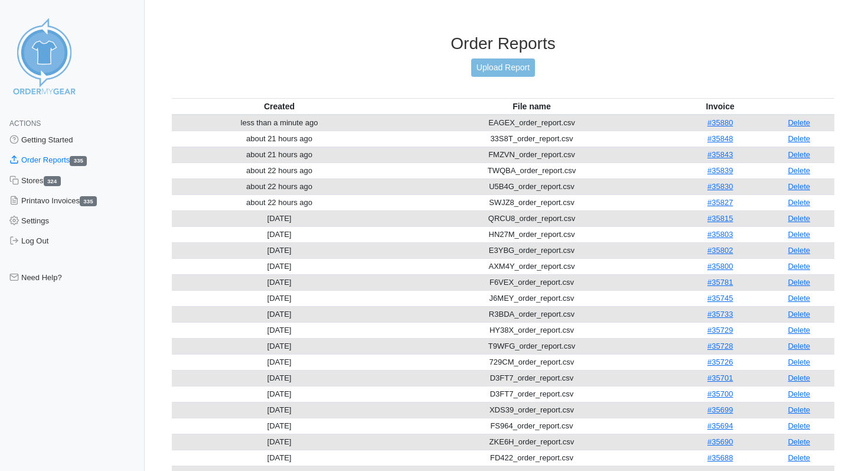 This screenshot has height=471, width=868. Describe the element at coordinates (532, 426) in the screenshot. I see `td: FS964_order_report.csv` at that location.